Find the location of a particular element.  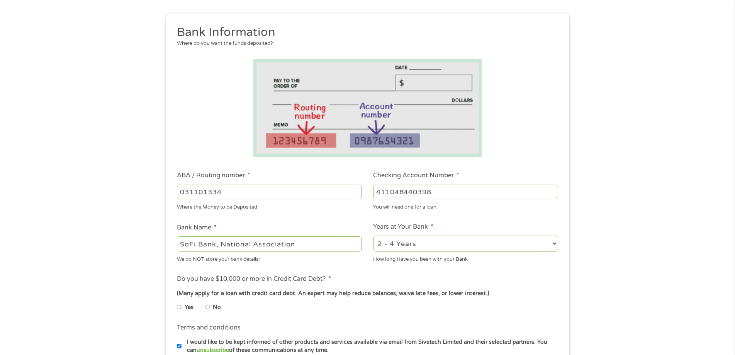

h2: Bank Information is located at coordinates (365, 32).